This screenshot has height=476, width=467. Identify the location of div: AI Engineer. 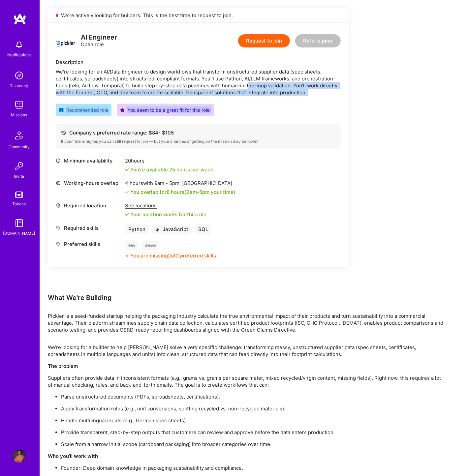
(99, 37).